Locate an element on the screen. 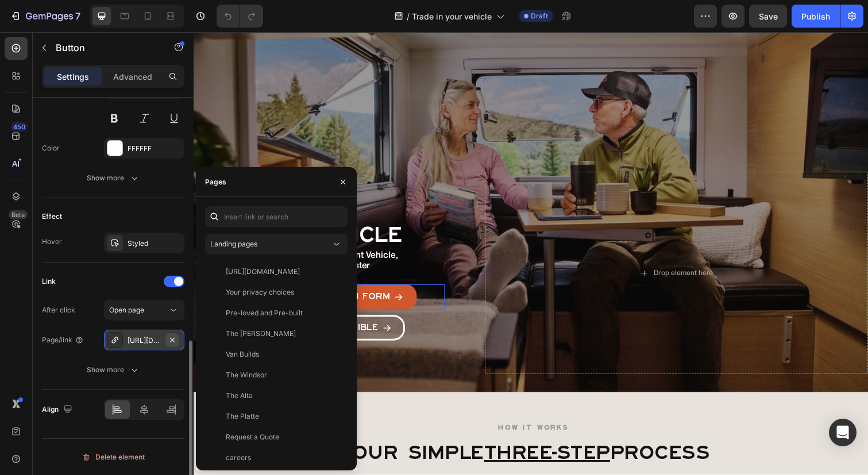 Image resolution: width=868 pixels, height=475 pixels. div: Link is located at coordinates (49, 281).